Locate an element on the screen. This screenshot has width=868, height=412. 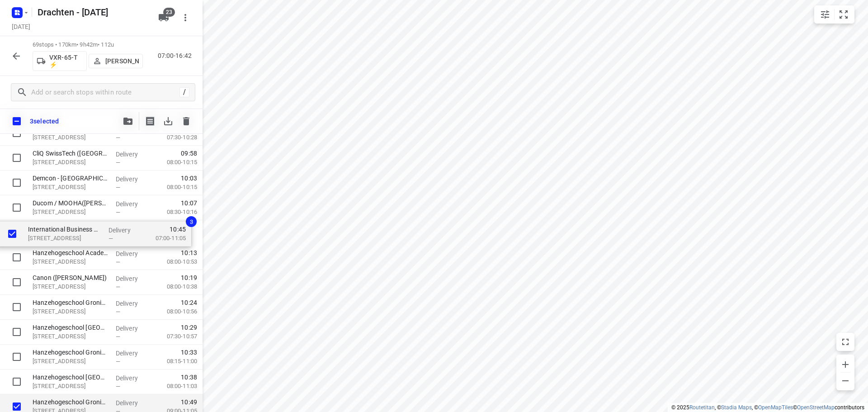
button: VXR-65-T ⚡ is located at coordinates (60, 61).